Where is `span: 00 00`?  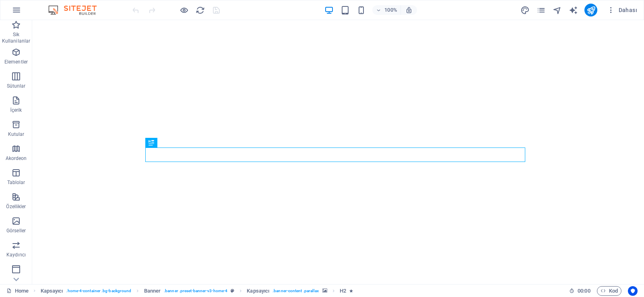
span: 00 00 is located at coordinates (584, 291).